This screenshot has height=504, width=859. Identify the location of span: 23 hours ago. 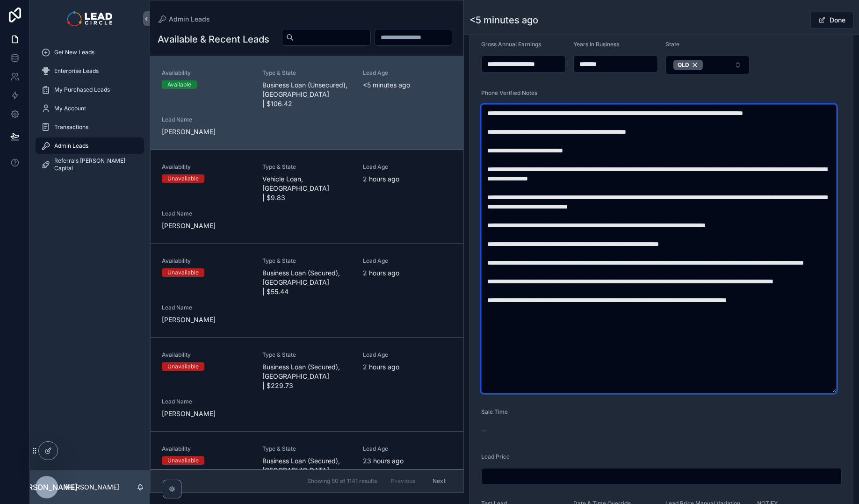
(407, 461).